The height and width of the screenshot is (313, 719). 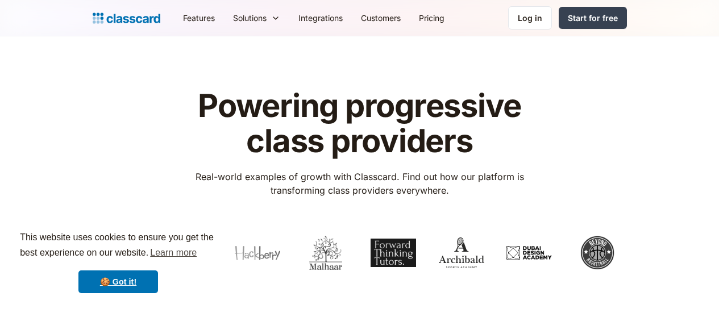 I want to click on a: Pricing, so click(x=432, y=18).